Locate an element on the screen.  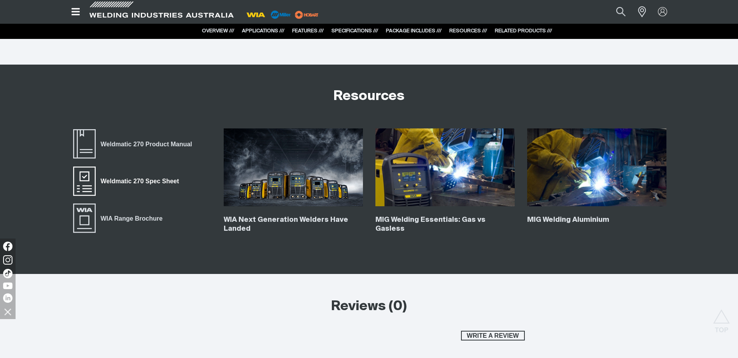
img: TikTok is located at coordinates (8, 273).